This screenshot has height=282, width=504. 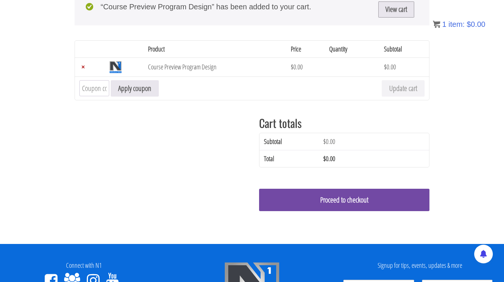 I want to click on th: Price, so click(x=305, y=49).